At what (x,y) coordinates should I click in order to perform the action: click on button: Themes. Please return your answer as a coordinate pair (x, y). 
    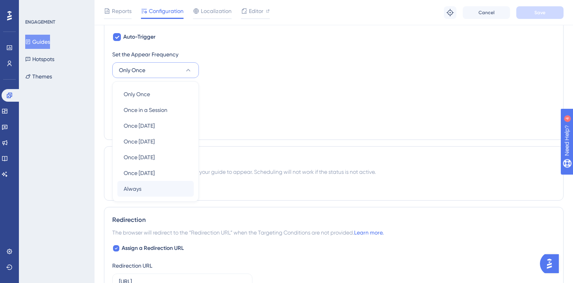
    Looking at the image, I should click on (39, 76).